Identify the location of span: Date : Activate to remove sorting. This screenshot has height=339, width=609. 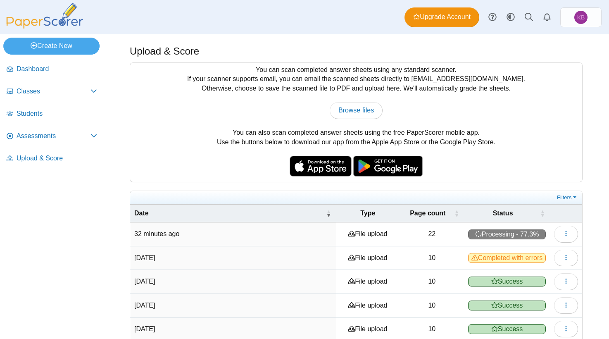
(328, 213).